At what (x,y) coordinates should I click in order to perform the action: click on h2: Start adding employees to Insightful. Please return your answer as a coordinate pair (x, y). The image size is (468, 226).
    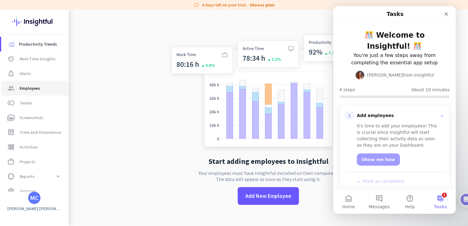
    Looking at the image, I should click on (268, 161).